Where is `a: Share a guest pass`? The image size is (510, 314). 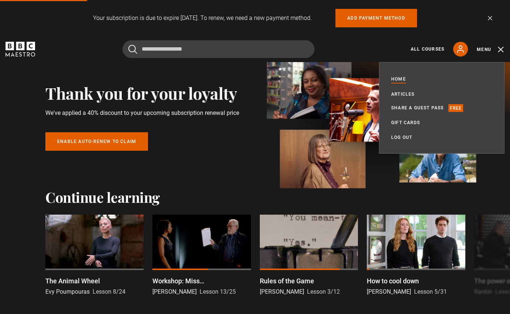 a: Share a guest pass is located at coordinates (417, 108).